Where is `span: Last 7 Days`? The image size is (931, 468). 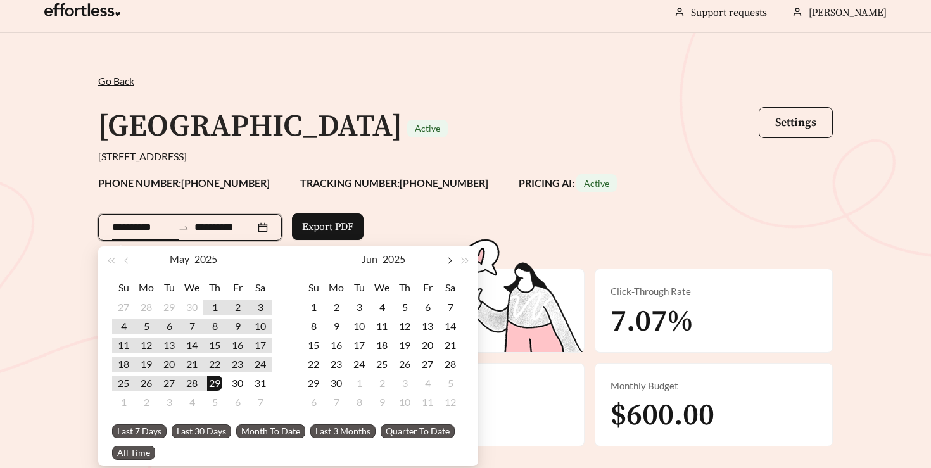
span: Last 7 Days is located at coordinates (139, 431).